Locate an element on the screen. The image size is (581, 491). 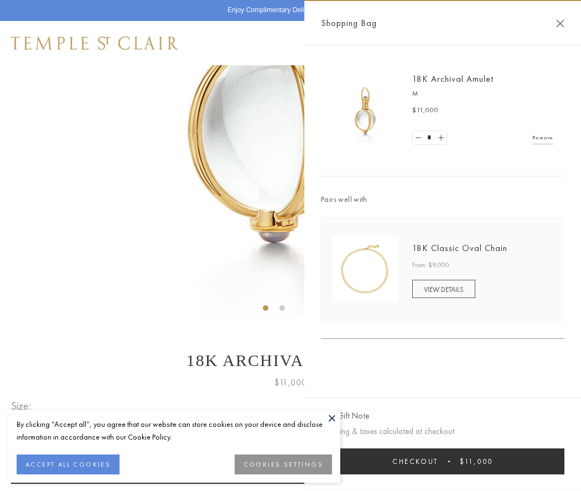
span: Pairs well with is located at coordinates (443, 199).